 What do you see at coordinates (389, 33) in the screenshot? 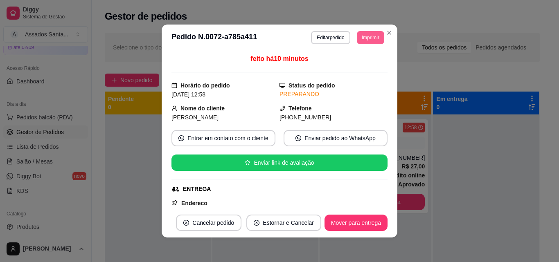
I see `button: Close` at bounding box center [389, 33].